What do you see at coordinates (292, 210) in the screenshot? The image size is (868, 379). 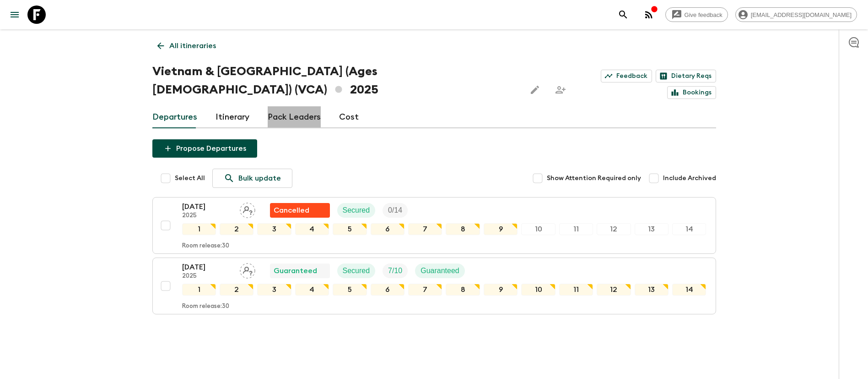 I see `p: Cancelled` at bounding box center [292, 210].